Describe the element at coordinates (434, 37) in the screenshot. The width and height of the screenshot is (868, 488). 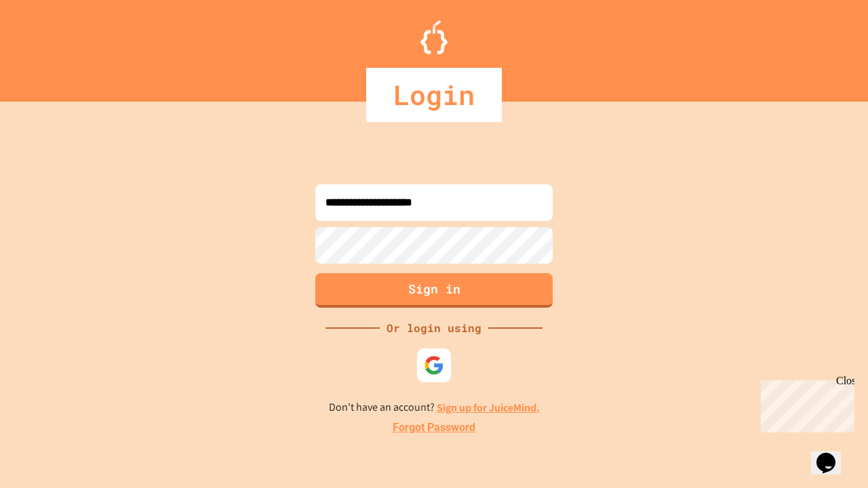
I see `img: Logo.svg` at that location.